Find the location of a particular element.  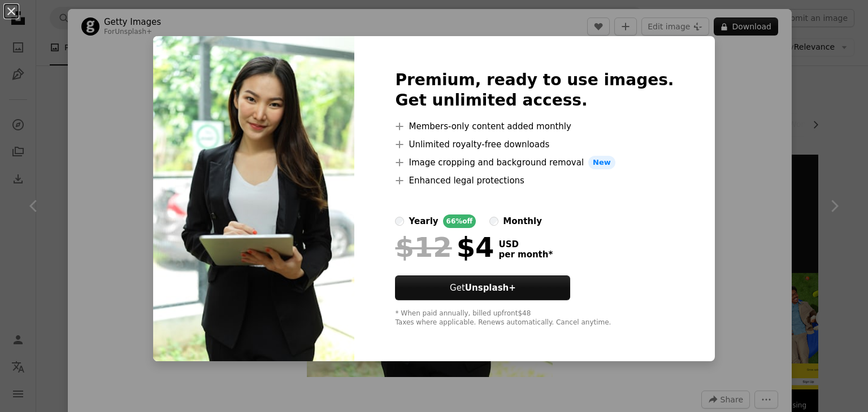

li: Enhanced legal protections is located at coordinates (534, 181).